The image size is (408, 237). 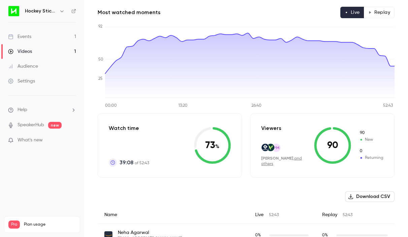 I want to click on a: SpeakerHub, so click(x=31, y=125).